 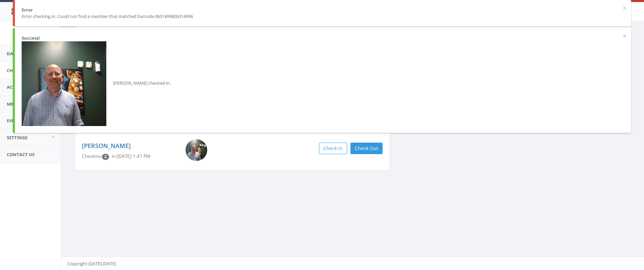 I want to click on button: Check Out, so click(x=367, y=148).